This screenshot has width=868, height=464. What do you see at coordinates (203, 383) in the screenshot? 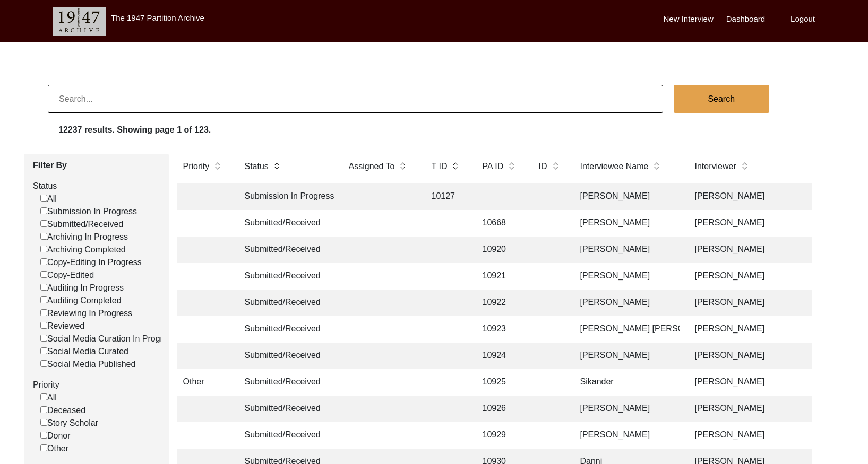
I see `td: Other` at bounding box center [203, 383].